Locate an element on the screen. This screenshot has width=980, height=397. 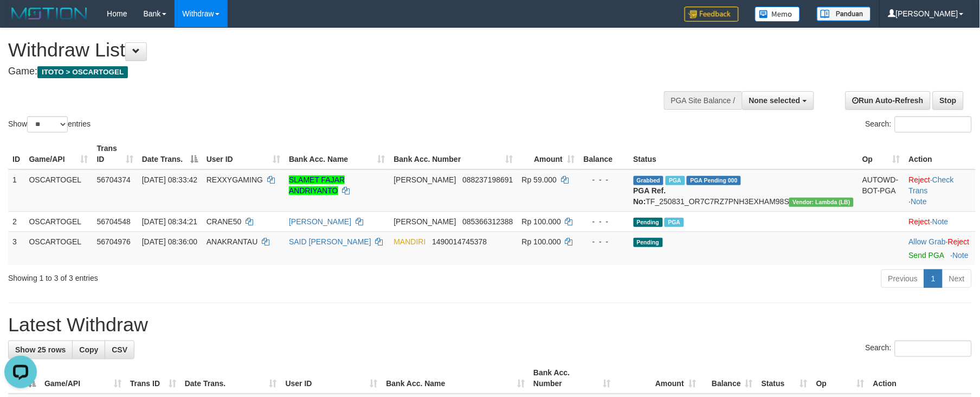
span: 56704374 is located at coordinates (114, 180).